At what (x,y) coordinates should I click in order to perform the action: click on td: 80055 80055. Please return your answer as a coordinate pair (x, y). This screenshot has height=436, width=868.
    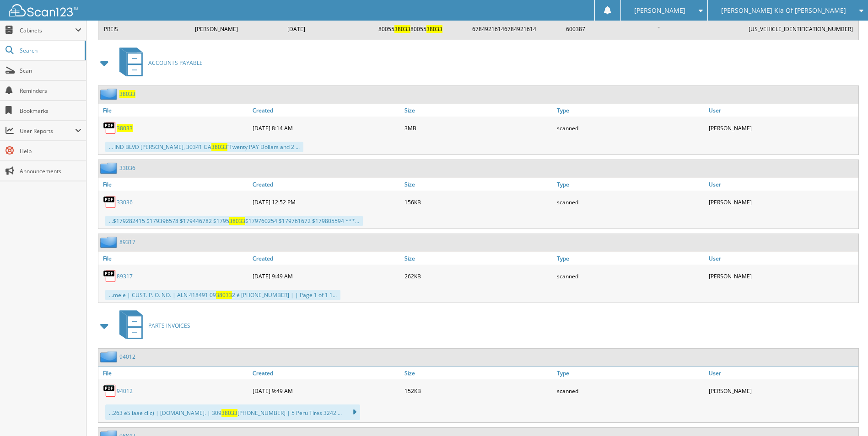
    Looking at the image, I should click on (420, 29).